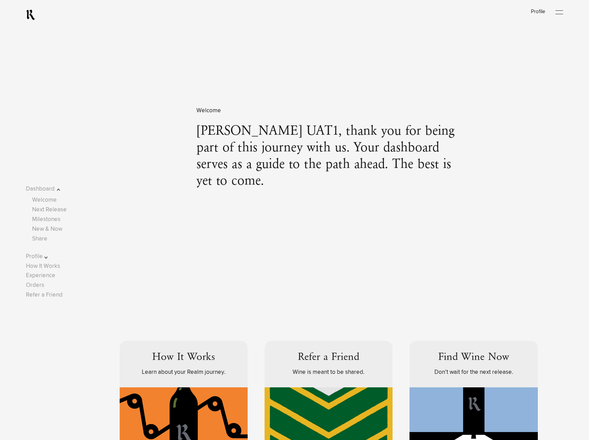  I want to click on div: Wine is meant to be shared., so click(329, 372).